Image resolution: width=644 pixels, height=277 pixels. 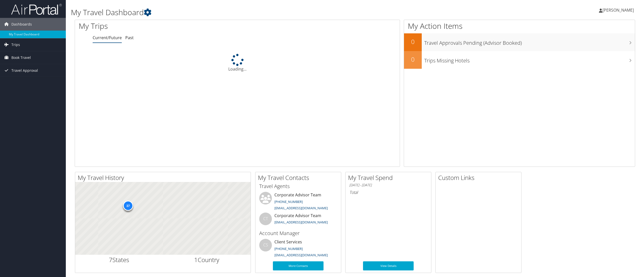 I want to click on h3: Account Manager, so click(x=298, y=234).